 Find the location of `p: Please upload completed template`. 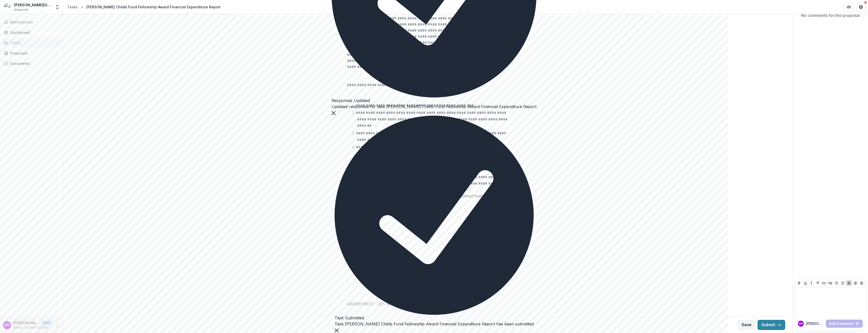

p: Please upload completed template is located at coordinates (380, 262).